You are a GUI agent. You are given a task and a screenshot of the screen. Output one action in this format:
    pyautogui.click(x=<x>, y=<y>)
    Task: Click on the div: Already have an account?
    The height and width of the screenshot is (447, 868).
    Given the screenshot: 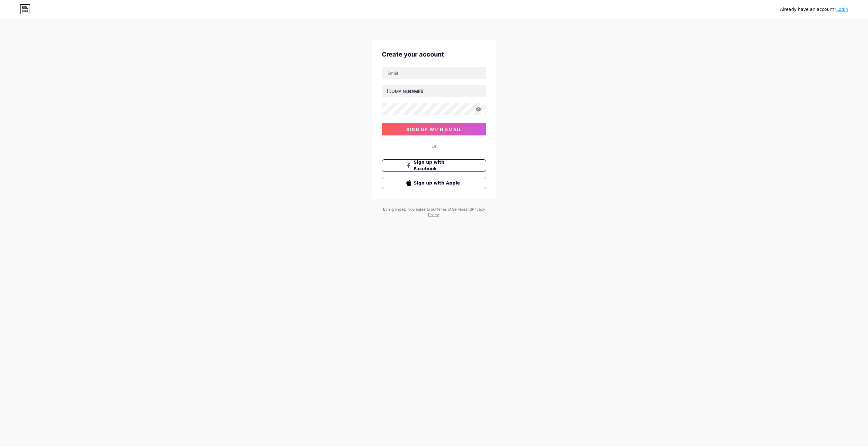 What is the action you would take?
    pyautogui.click(x=814, y=9)
    